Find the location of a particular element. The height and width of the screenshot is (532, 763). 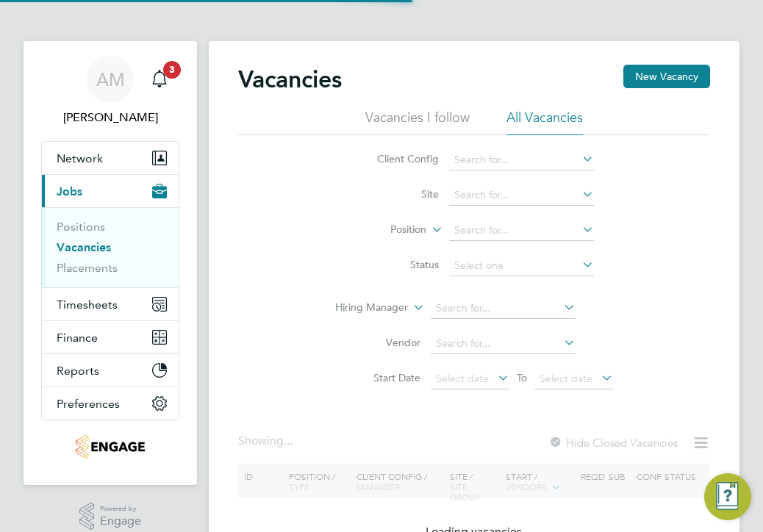

span: Timesheets is located at coordinates (87, 304).